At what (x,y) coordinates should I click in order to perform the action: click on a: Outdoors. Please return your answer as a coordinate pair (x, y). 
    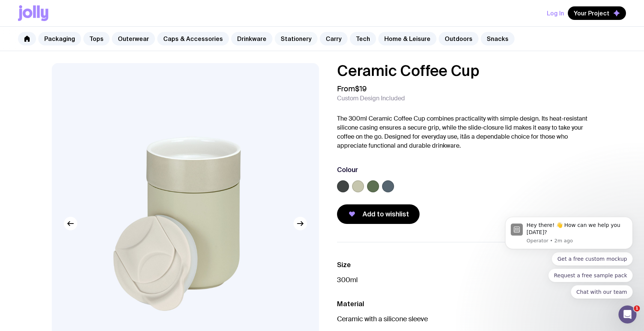
    Looking at the image, I should click on (458, 39).